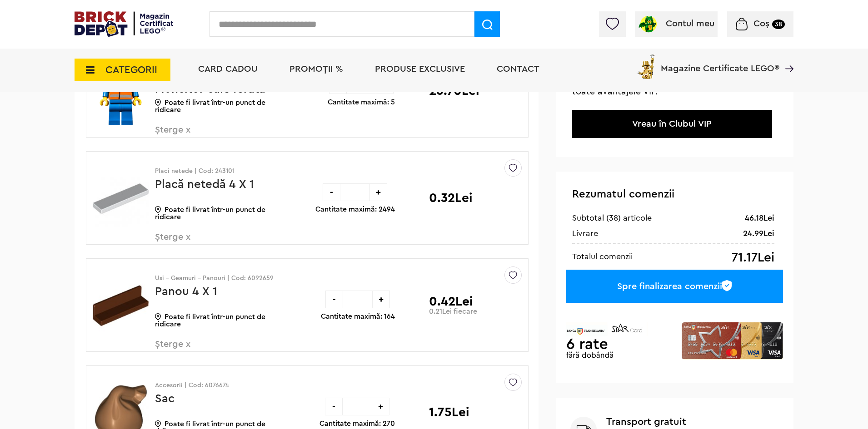  I want to click on p: Accesorii | Cod: 6076674, so click(220, 386).